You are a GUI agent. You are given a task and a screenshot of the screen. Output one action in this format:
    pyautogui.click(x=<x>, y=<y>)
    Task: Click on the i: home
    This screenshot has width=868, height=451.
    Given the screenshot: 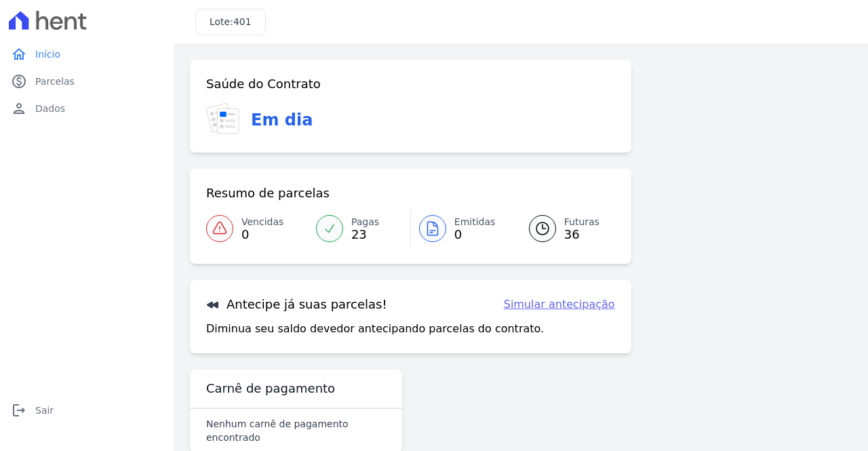 What is the action you would take?
    pyautogui.click(x=19, y=55)
    